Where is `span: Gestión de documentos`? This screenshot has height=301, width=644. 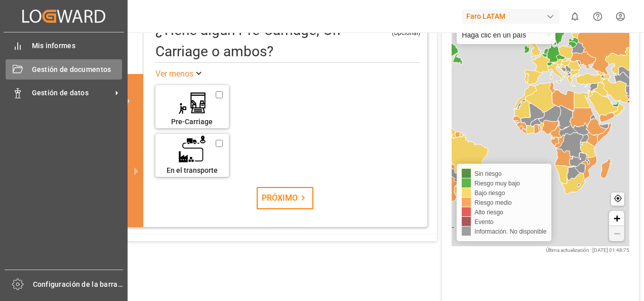 span: Gestión de documentos is located at coordinates (77, 70).